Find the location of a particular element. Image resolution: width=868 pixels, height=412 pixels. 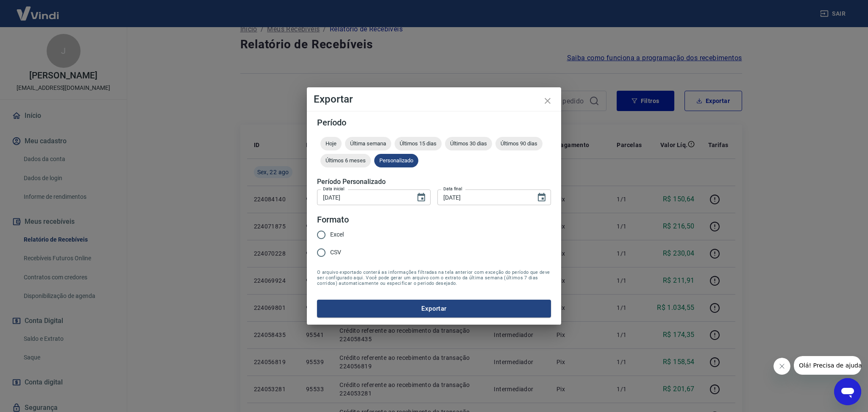

span: Personalizado is located at coordinates (396, 160).